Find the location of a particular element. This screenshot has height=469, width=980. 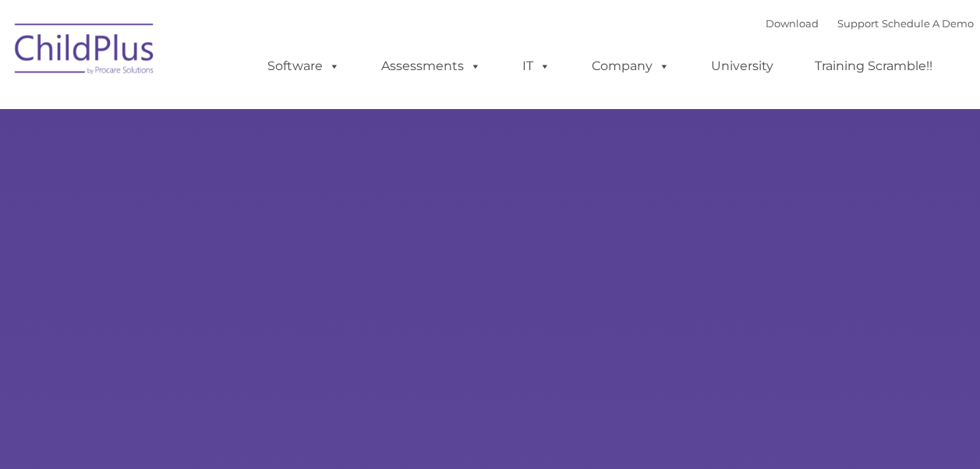

a: Support is located at coordinates (857, 24).